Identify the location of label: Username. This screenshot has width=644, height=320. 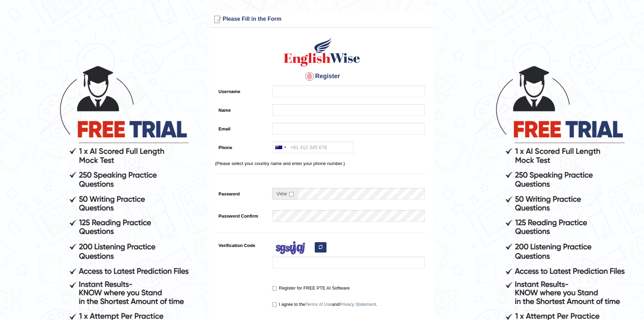
(242, 90).